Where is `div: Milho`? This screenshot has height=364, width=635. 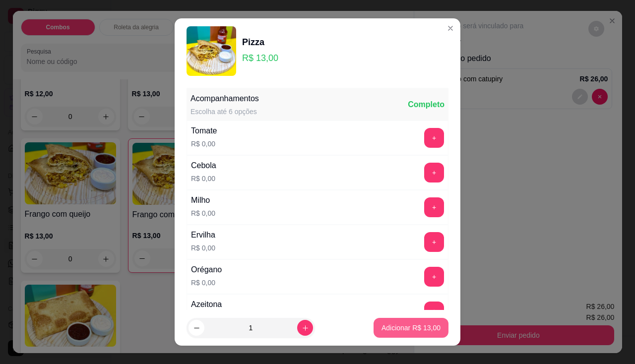 div: Milho is located at coordinates (203, 200).